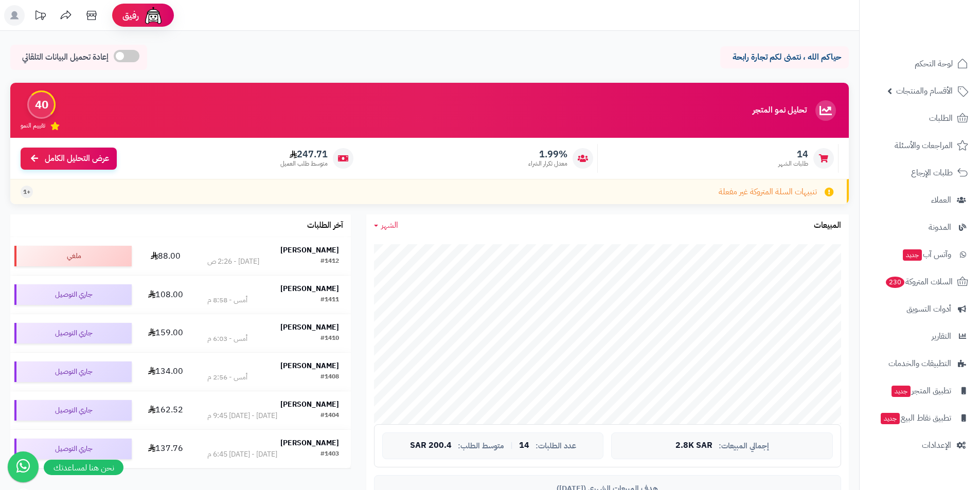  Describe the element at coordinates (920, 391) in the screenshot. I see `a: تطبيق المتجرجديد` at that location.